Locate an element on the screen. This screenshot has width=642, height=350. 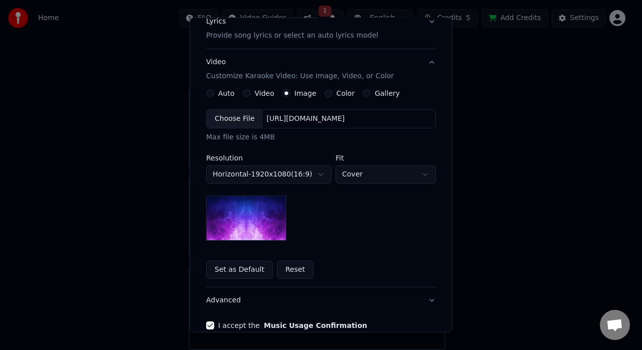
div: Lyrics is located at coordinates (216, 22).